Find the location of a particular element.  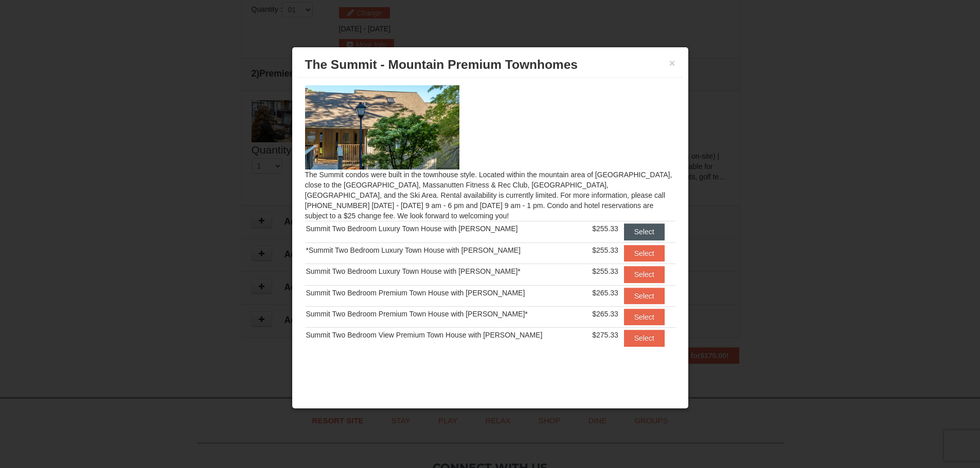

div: The Summit condos were built in the townhouse style. Located within the mountain area of [GEOGRAP... is located at coordinates (490, 217).